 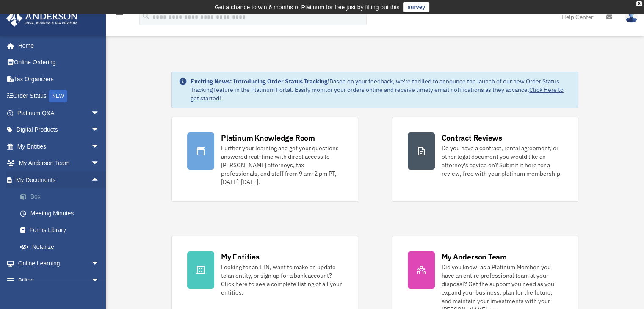 What do you see at coordinates (59, 264) in the screenshot?
I see `a: Online Learningarrow_drop_down` at bounding box center [59, 264].